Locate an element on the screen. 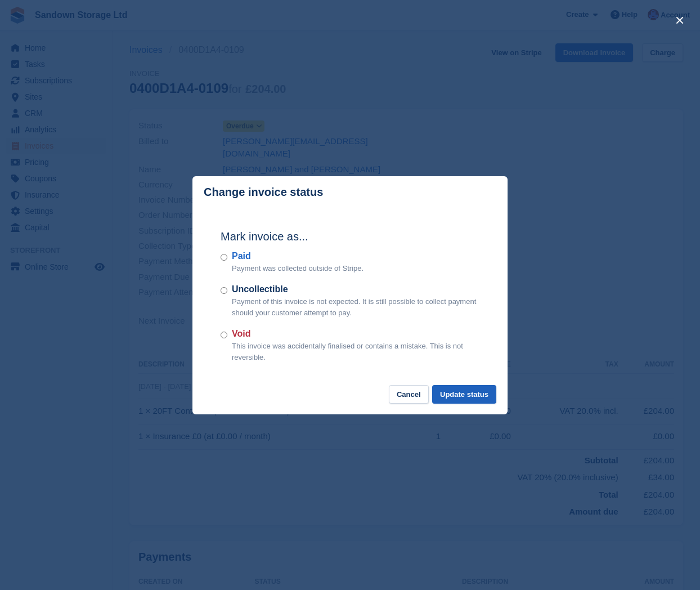  button: Cancel is located at coordinates (409, 395).